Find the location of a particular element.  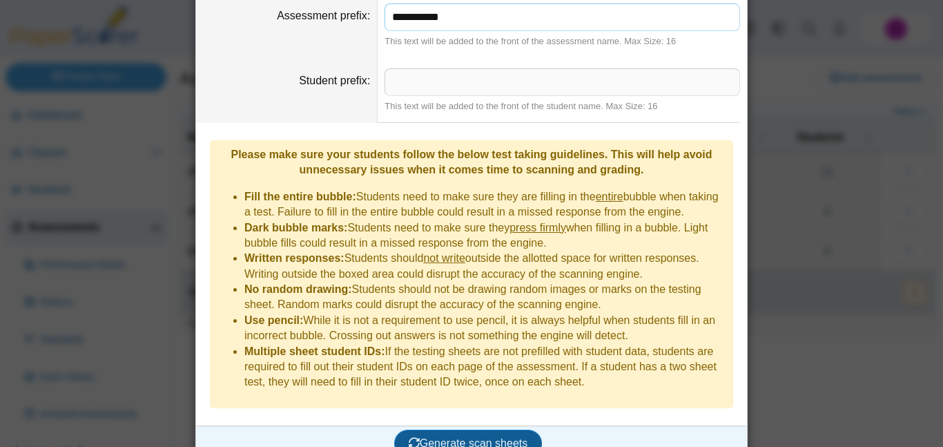

u: entire is located at coordinates (610, 196).